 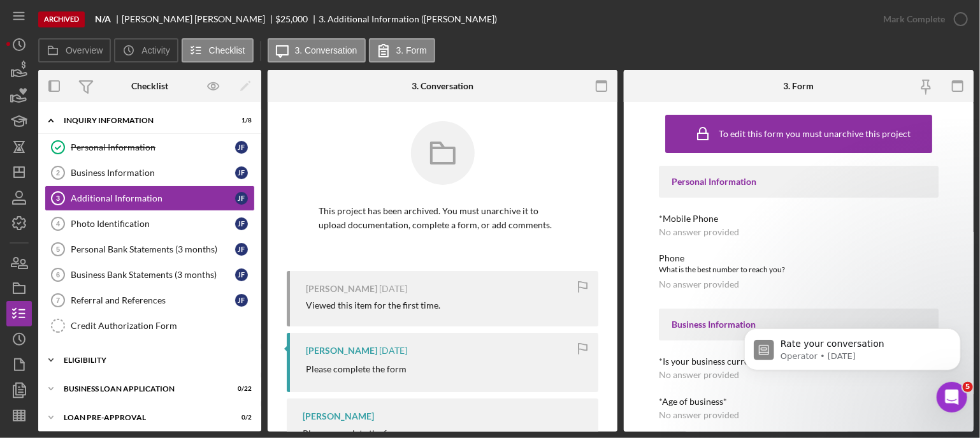 I want to click on button: Overview, so click(x=74, y=51).